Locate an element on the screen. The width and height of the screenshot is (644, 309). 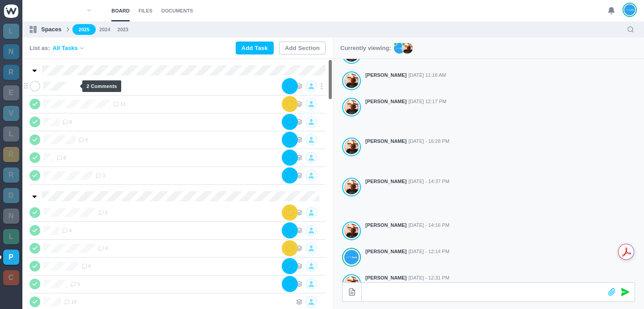
button: Add Section is located at coordinates (303, 48).